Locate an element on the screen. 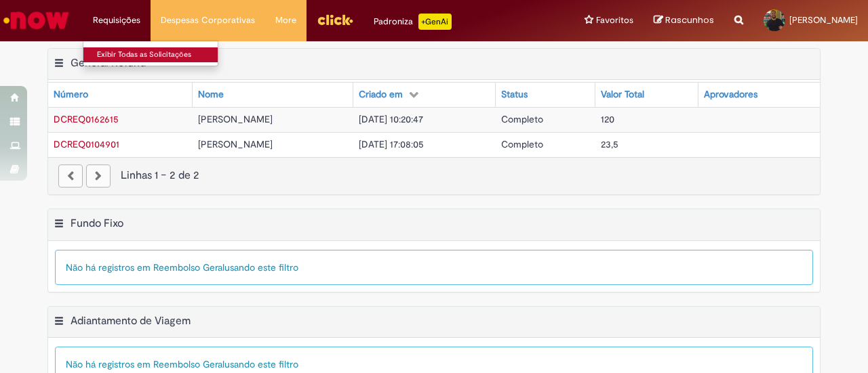 The height and width of the screenshot is (373, 868). div: Nome is located at coordinates (210, 94).